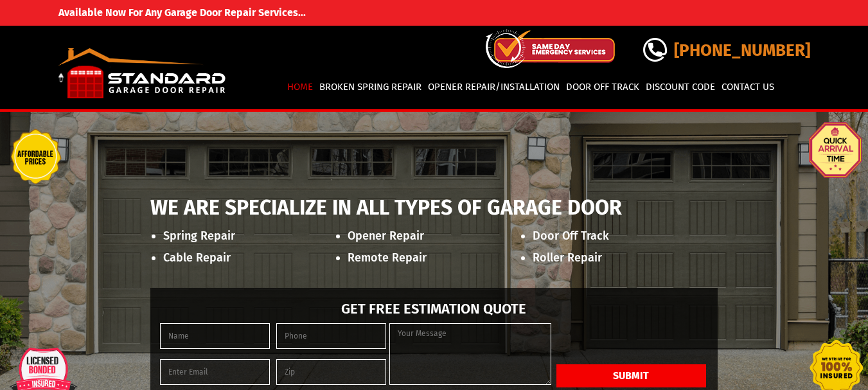 This screenshot has width=868, height=390. Describe the element at coordinates (214, 336) in the screenshot. I see `input: Name` at that location.